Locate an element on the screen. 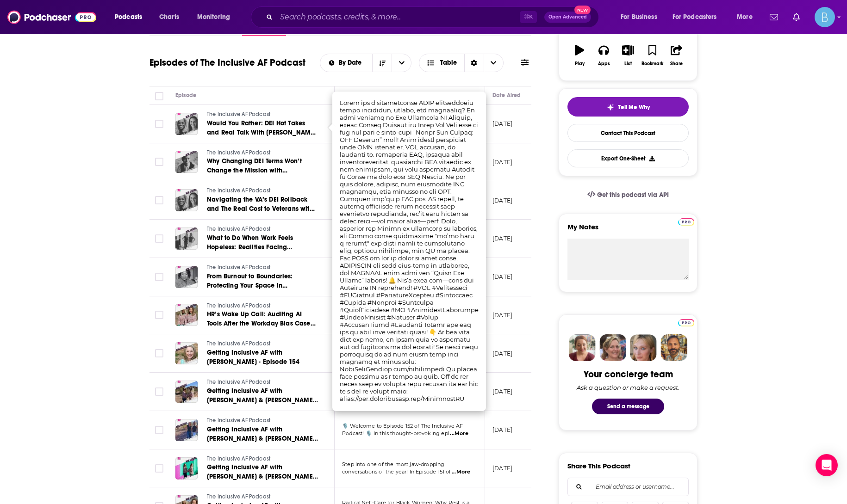 Image resolution: width=847 pixels, height=504 pixels. div: Open Intercom Messenger is located at coordinates (826, 465).